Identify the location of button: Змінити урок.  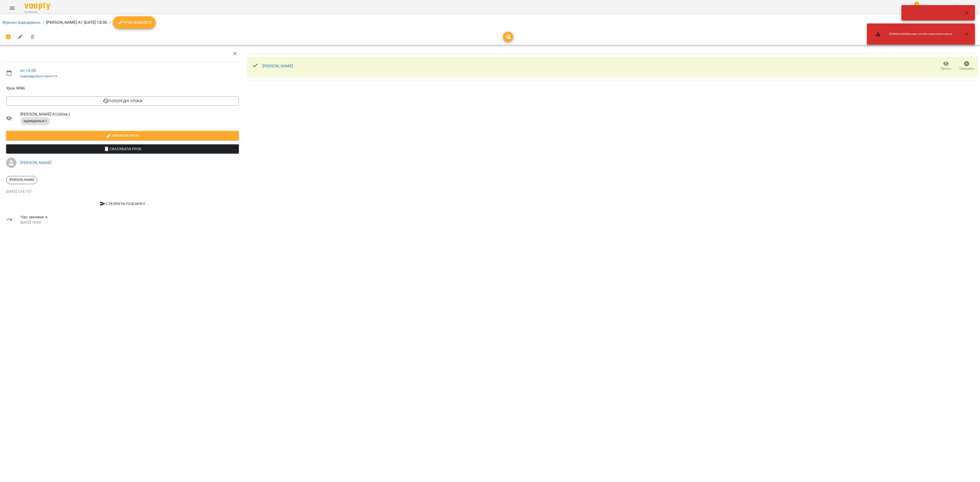
(123, 136).